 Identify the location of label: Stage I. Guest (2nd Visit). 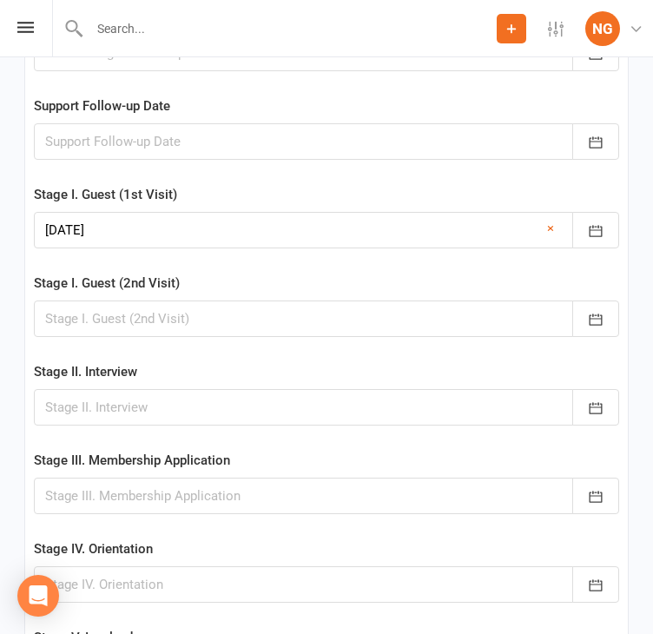
(107, 283).